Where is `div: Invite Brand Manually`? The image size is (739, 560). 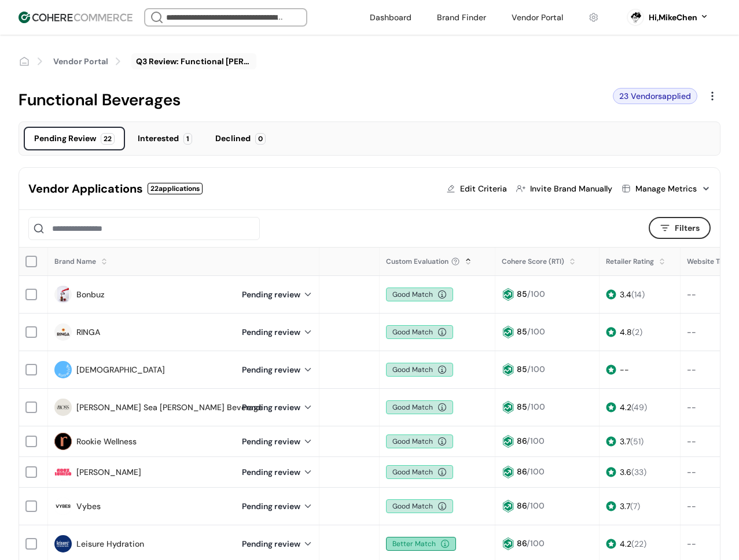 div: Invite Brand Manually is located at coordinates (571, 188).